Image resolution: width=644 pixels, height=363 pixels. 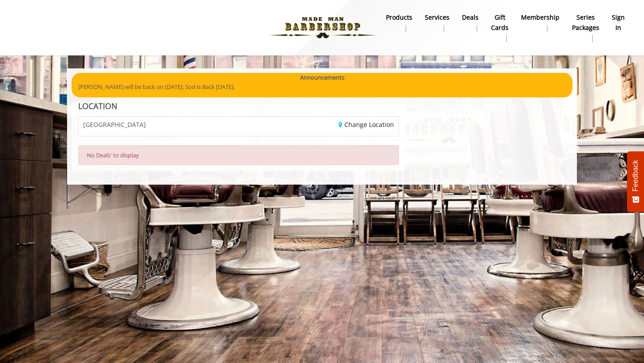 I want to click on img: Made Man Barbershop logo, so click(x=323, y=28).